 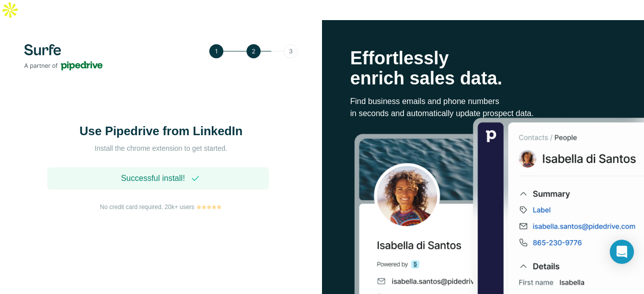 I want to click on h1: Use Pipedrive from LinkedIn, so click(x=161, y=131).